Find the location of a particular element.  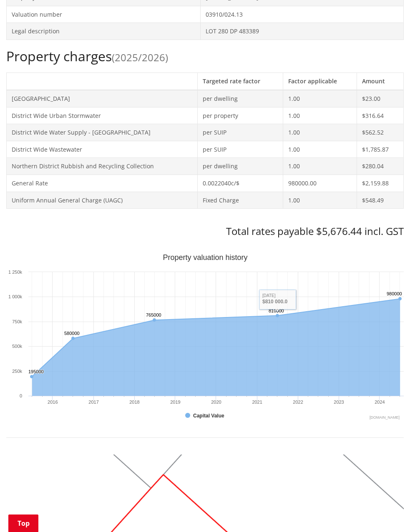

path: Saturday, Jun 30, 12:00, 765,000. Capital Value. is located at coordinates (154, 320).